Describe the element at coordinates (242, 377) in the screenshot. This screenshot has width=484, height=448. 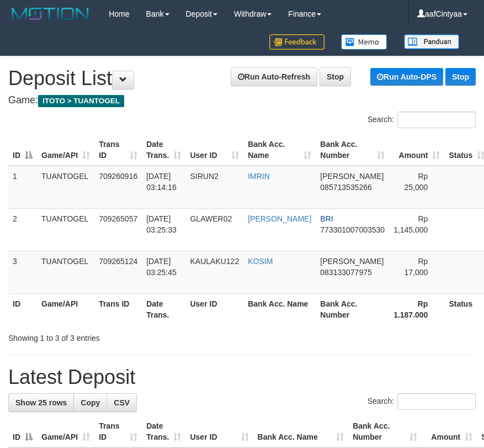
I see `h1: Latest Deposit` at that location.